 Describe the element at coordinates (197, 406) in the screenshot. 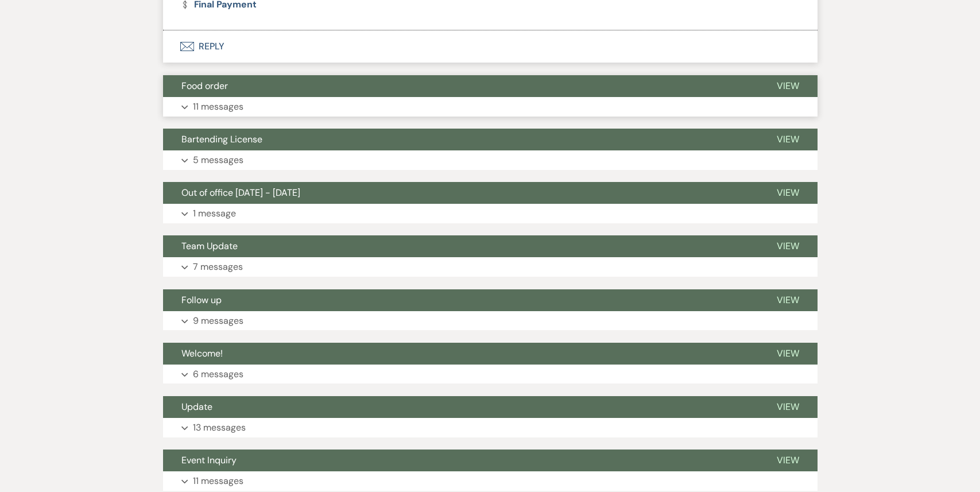

I see `span: Update` at that location.